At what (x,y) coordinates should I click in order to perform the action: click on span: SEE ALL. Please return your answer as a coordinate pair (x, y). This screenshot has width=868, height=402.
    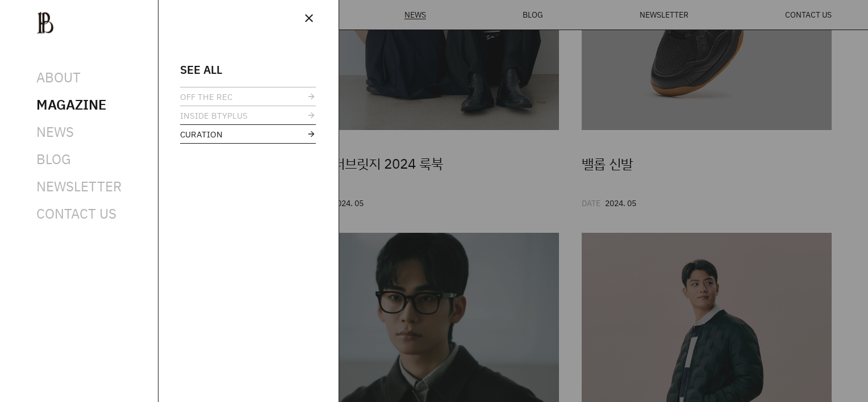
    Looking at the image, I should click on (201, 69).